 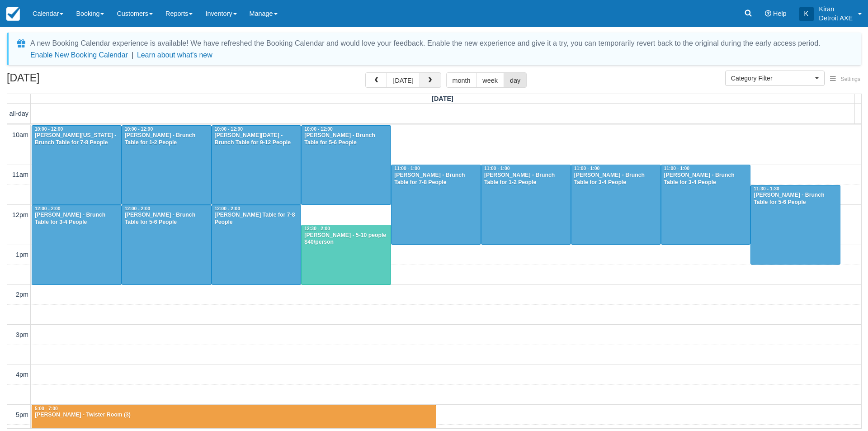 What do you see at coordinates (768, 14) in the screenshot?
I see `i: Help` at bounding box center [768, 14].